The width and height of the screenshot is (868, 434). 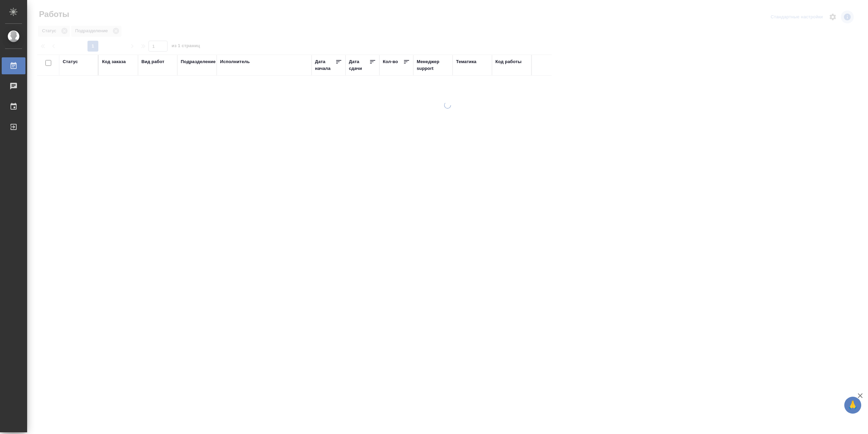 I want to click on div: Дата начала, so click(x=325, y=65).